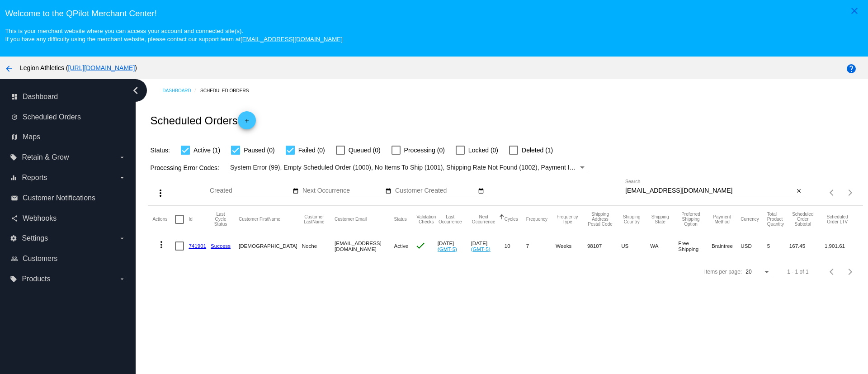 The width and height of the screenshot is (868, 374). I want to click on button: Change sorting for Id, so click(191, 219).